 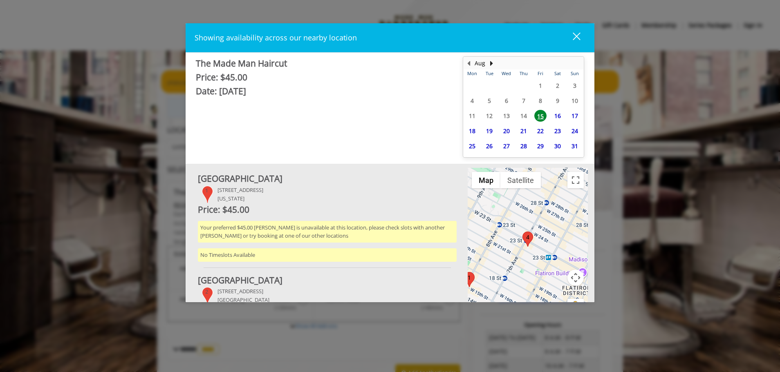 What do you see at coordinates (575, 146) in the screenshot?
I see `span: 31` at bounding box center [575, 146].